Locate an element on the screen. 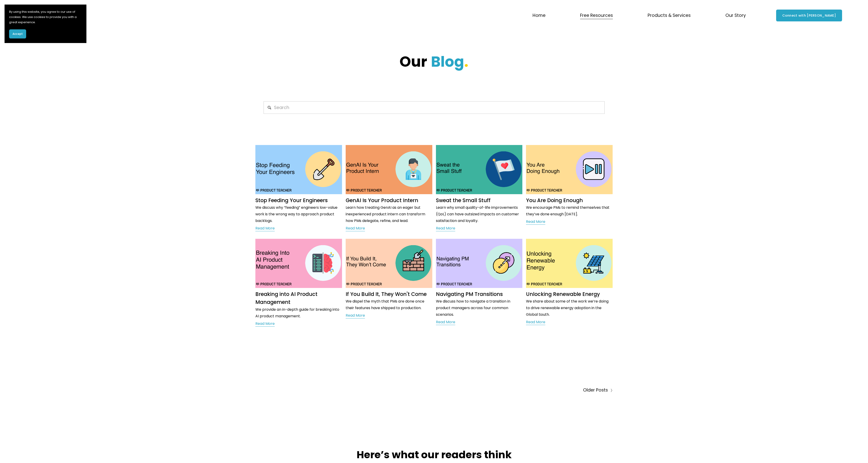 The height and width of the screenshot is (463, 868). p: We provide an in-depth guide for breaking into AI product management. is located at coordinates (298, 313).